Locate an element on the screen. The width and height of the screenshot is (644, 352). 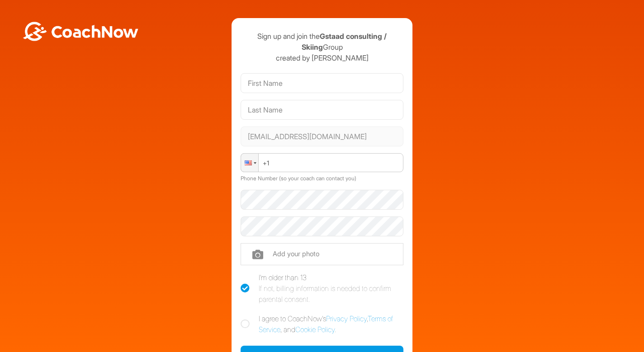
label: Phone Number (so your coach can contact you) is located at coordinates (298, 178).